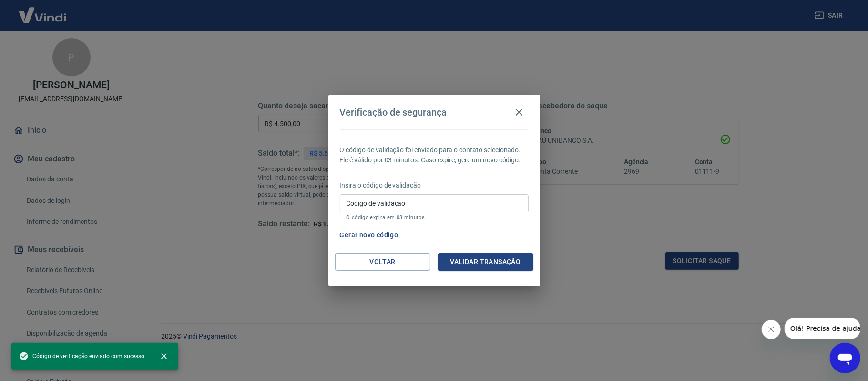 The width and height of the screenshot is (868, 381). I want to click on span: Olá! Precisa de ajuda?, so click(43, 10).